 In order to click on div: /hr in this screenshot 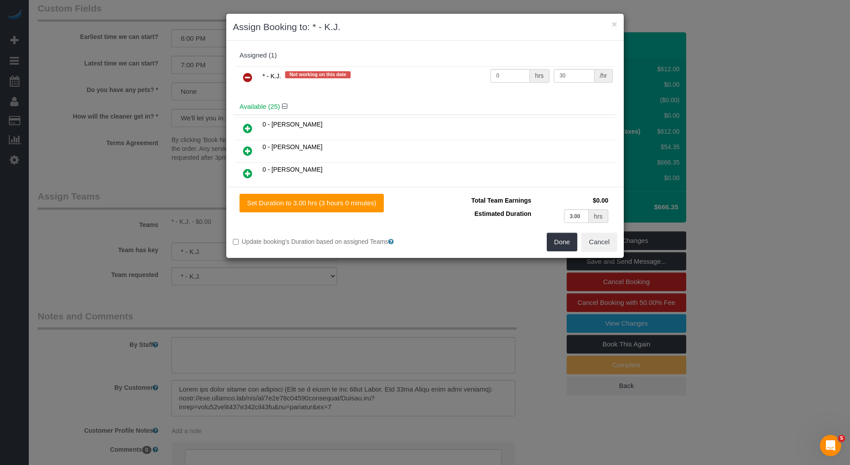, I will do `click(604, 76)`.